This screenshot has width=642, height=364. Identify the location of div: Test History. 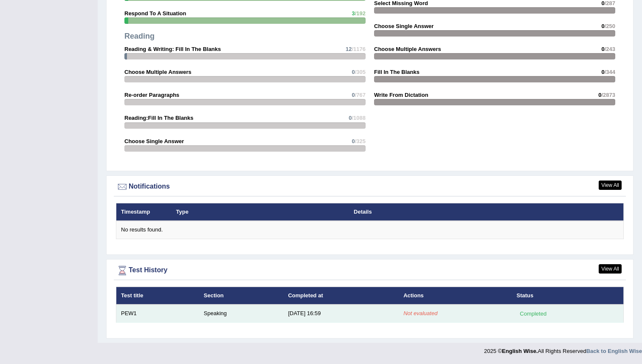
(370, 271).